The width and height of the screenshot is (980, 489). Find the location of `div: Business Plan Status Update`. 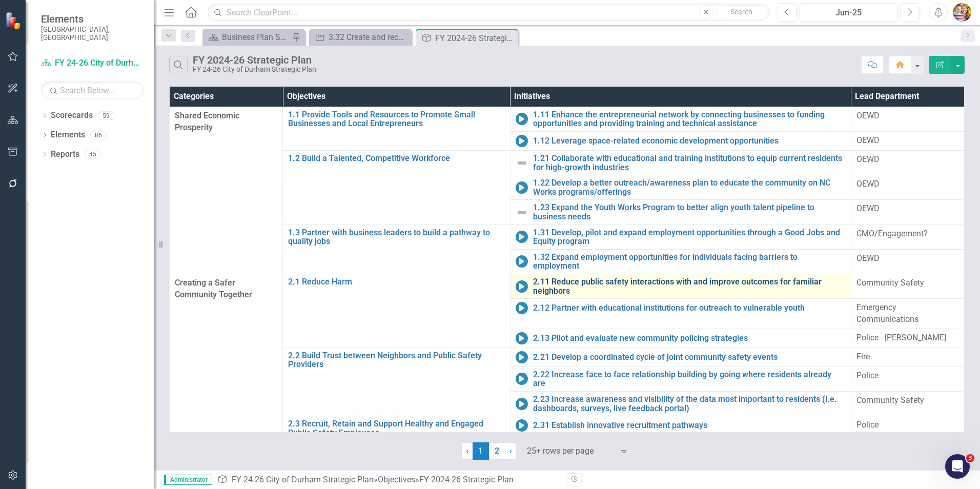

div: Business Plan Status Update is located at coordinates (256, 37).